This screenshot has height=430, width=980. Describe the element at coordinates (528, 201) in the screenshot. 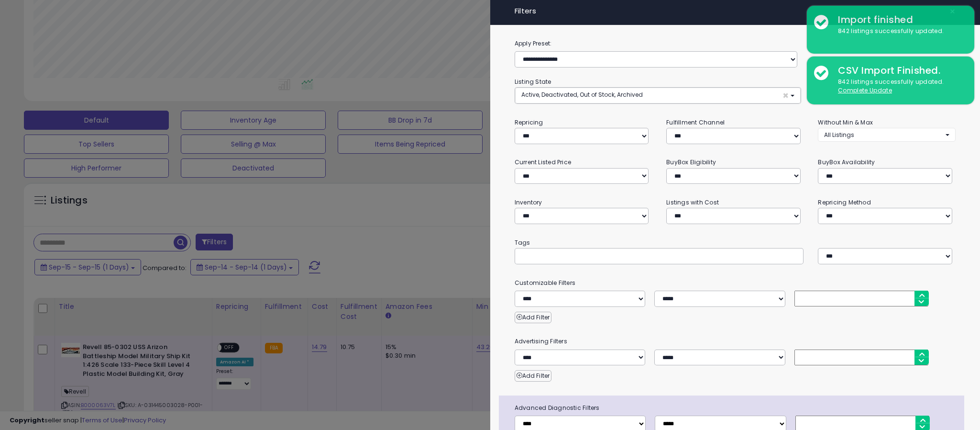

I see `small: Inventory` at that location.